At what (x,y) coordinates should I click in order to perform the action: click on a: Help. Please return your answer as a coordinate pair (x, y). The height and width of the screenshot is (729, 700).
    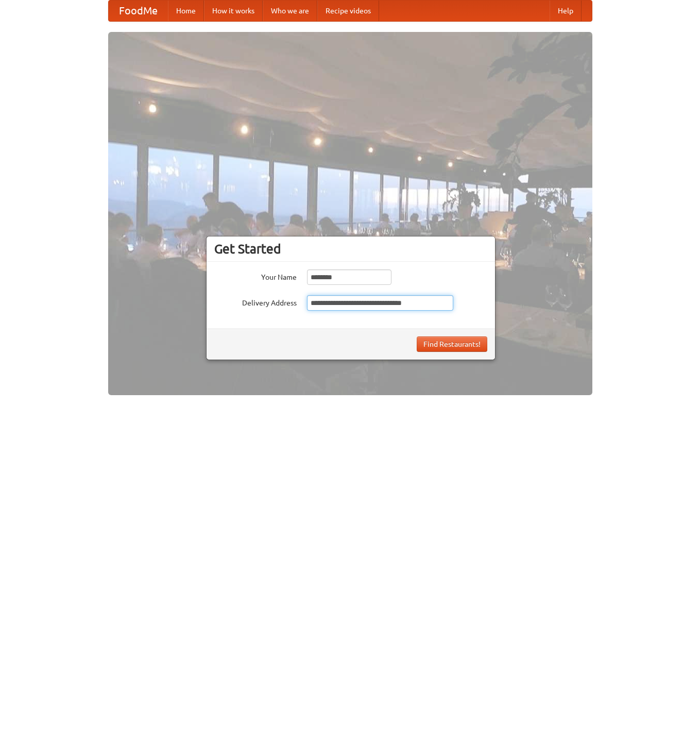
    Looking at the image, I should click on (565, 11).